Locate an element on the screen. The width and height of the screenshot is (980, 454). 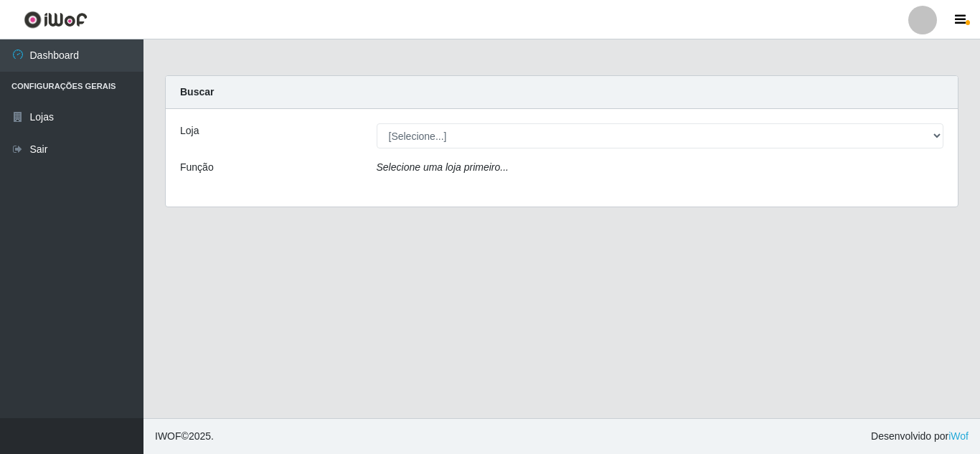
label: Loja is located at coordinates (189, 130).